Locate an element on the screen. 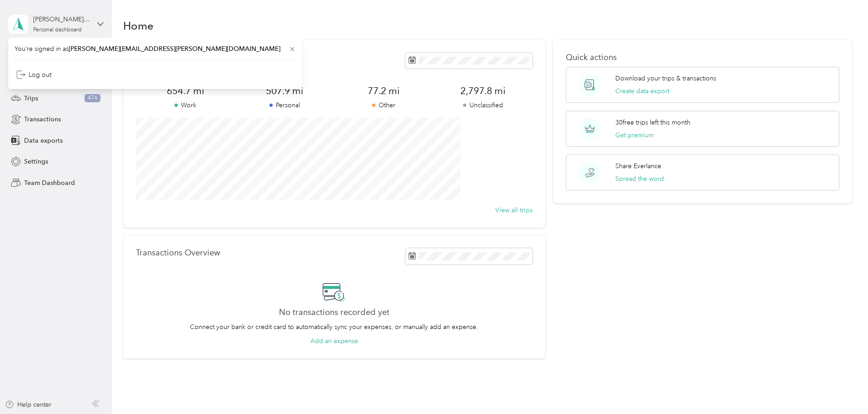 This screenshot has height=414, width=868. span: 474 is located at coordinates (92, 98).